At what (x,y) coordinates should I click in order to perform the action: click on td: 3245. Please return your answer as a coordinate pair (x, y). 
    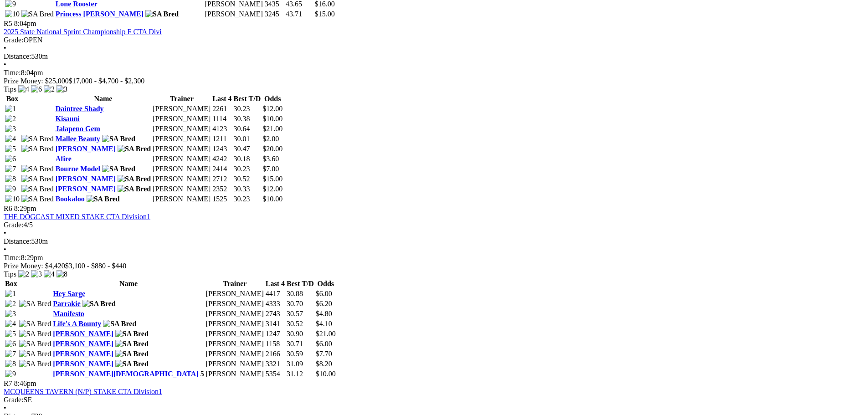
    Looking at the image, I should click on (274, 14).